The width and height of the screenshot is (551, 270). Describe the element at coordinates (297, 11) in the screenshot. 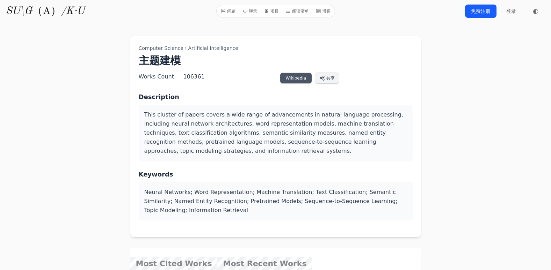

I see `a: 阅读清单` at that location.